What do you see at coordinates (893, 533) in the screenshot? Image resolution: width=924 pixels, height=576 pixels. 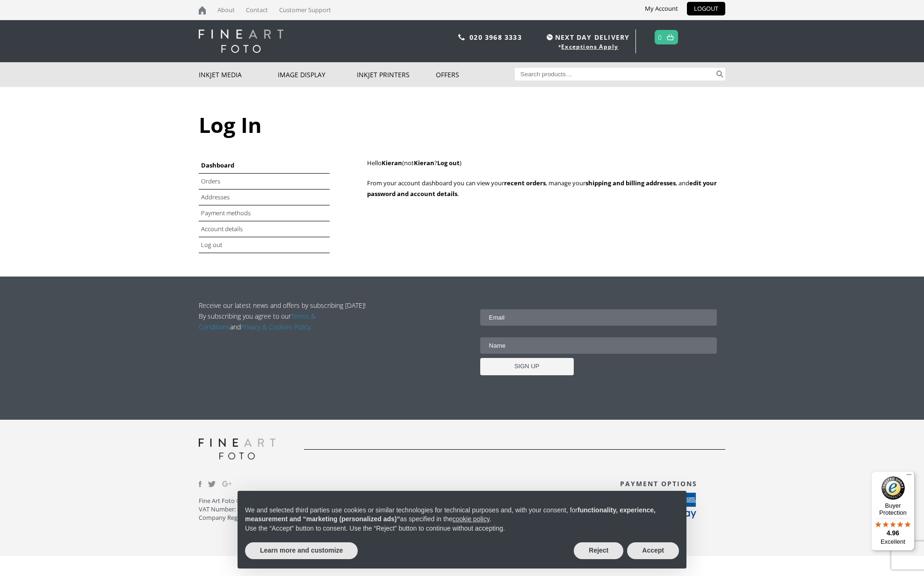 I see `span: 4.96` at bounding box center [893, 533].